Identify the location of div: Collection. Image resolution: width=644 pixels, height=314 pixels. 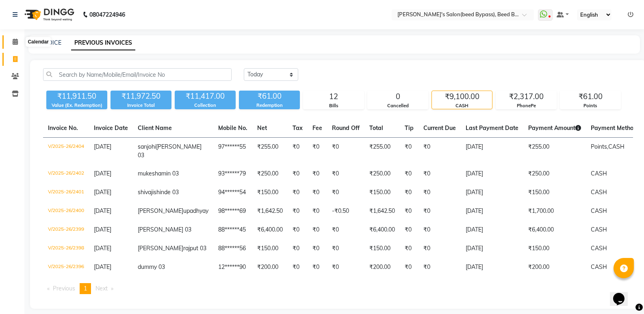
(205, 105).